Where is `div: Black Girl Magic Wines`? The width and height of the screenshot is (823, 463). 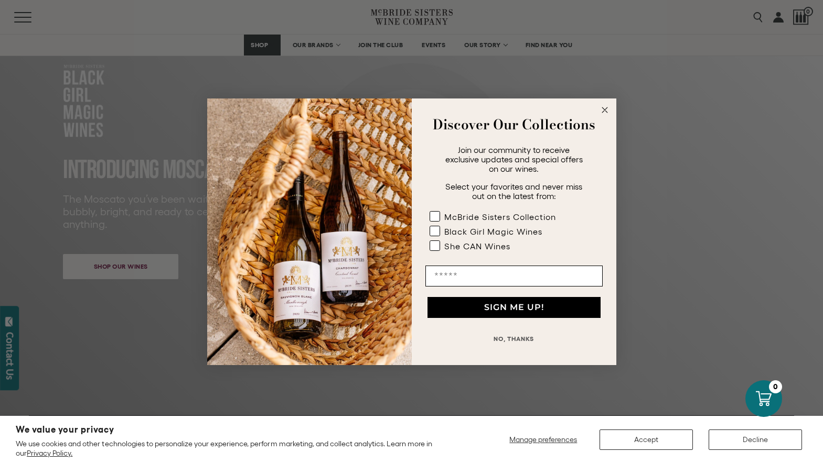
div: Black Girl Magic Wines is located at coordinates (493, 232).